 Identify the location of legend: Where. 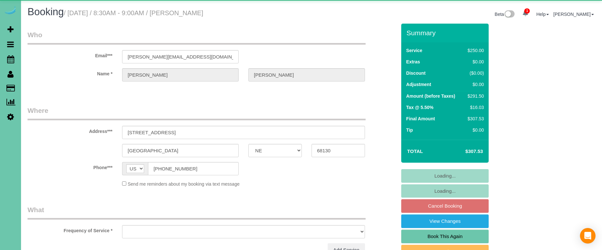
(196, 113).